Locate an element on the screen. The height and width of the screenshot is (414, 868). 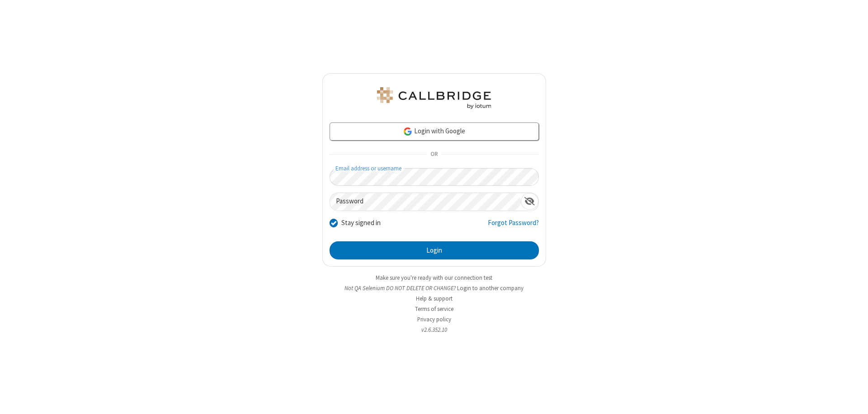
a: Login with Google is located at coordinates (434, 132).